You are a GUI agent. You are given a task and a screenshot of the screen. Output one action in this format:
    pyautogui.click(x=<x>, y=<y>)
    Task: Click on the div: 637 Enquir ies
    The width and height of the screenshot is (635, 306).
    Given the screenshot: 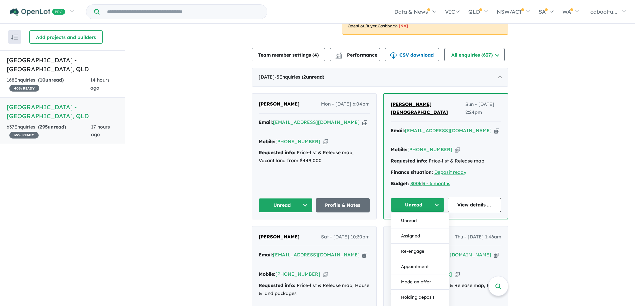 What is the action you would take?
    pyautogui.click(x=49, y=131)
    